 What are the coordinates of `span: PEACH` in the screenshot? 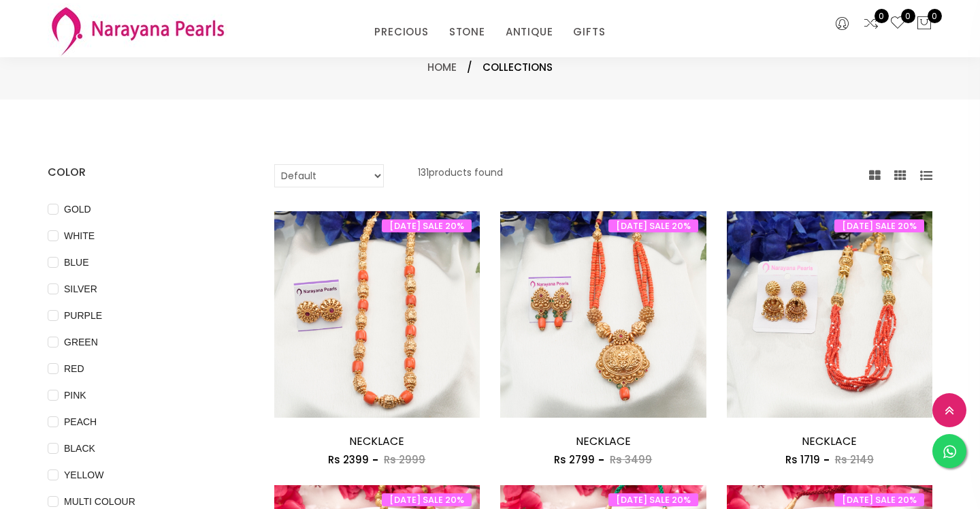 It's located at (80, 421).